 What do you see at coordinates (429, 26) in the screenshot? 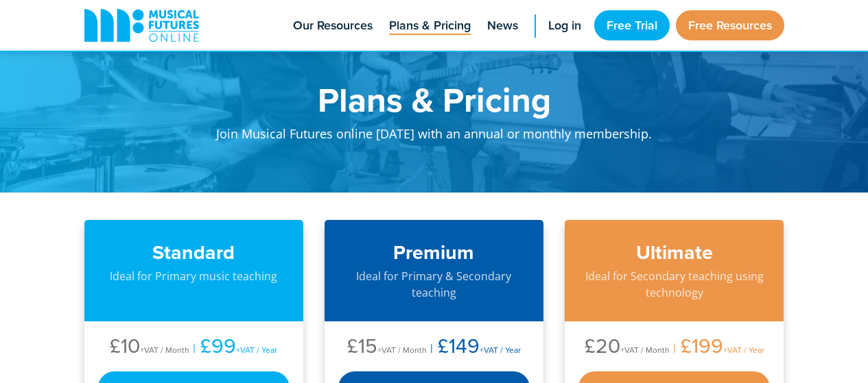
I see `span: Plans & Pricing` at bounding box center [429, 26].